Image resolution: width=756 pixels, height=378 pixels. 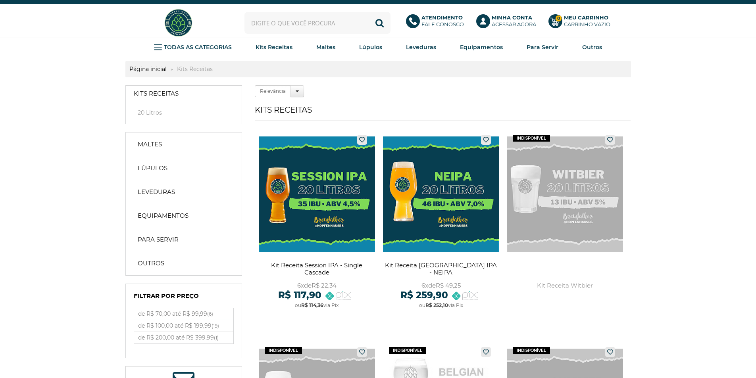 What do you see at coordinates (178, 23) in the screenshot?
I see `img: Hopfen Haus BrewShop` at bounding box center [178, 23].